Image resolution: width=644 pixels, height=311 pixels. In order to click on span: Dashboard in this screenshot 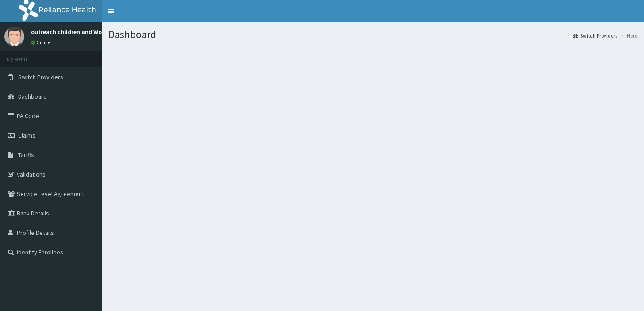, I will do `click(32, 97)`.